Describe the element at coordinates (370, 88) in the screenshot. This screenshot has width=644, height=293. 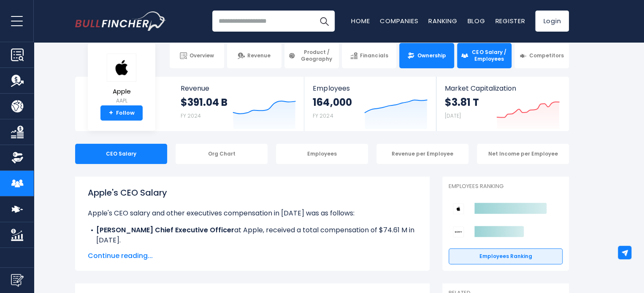
I see `span: Employees` at that location.